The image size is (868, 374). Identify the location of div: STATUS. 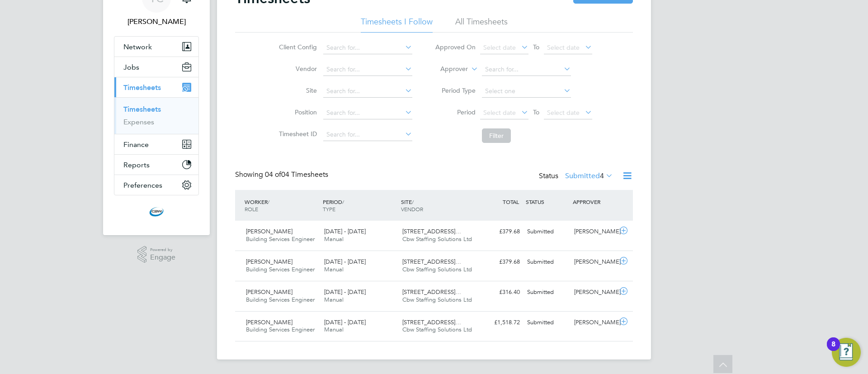
(547, 202).